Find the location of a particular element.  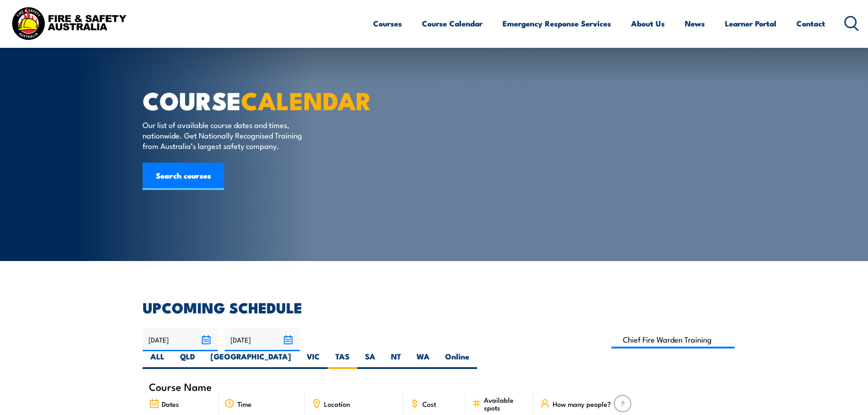

label: VIC is located at coordinates (313, 359).